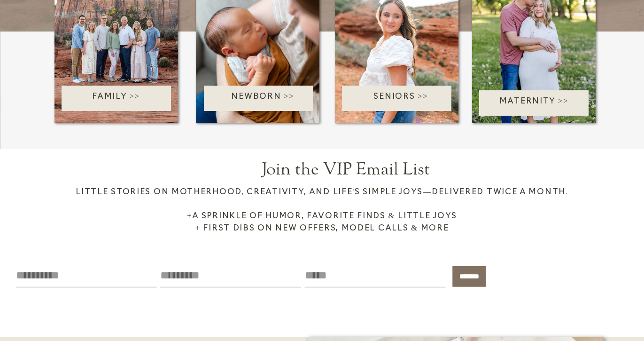 The height and width of the screenshot is (341, 644). What do you see at coordinates (401, 98) in the screenshot?
I see `p: Seniors >>` at bounding box center [401, 98].